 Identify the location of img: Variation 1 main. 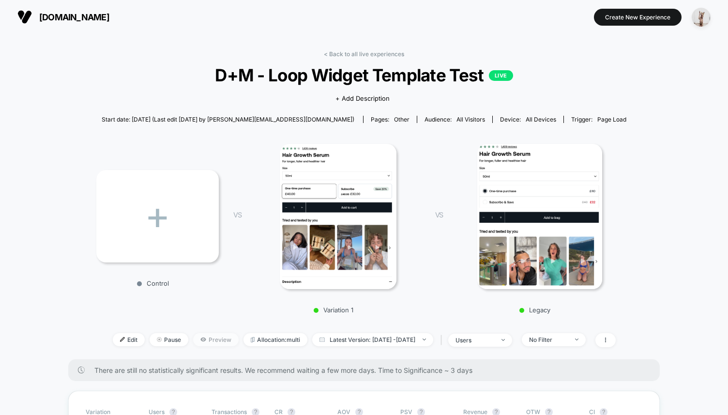
(338, 216).